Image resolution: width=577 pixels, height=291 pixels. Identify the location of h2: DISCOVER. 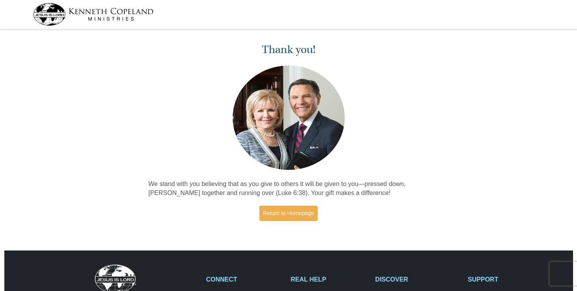
(417, 280).